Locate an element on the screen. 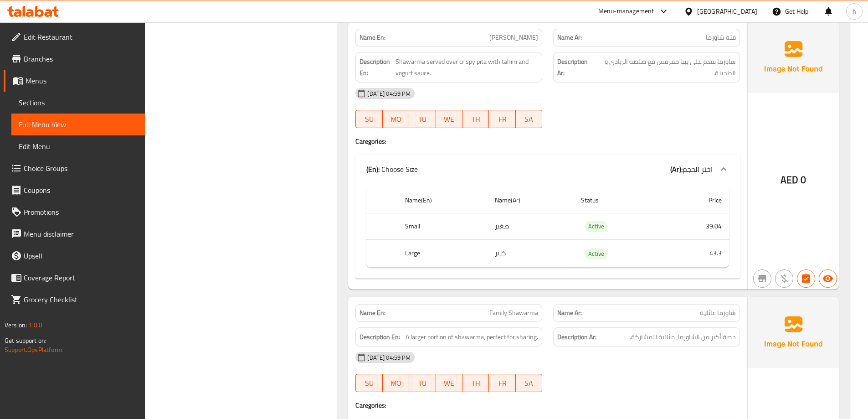 Image resolution: width=868 pixels, height=419 pixels. div: Menu-management is located at coordinates (626, 12).